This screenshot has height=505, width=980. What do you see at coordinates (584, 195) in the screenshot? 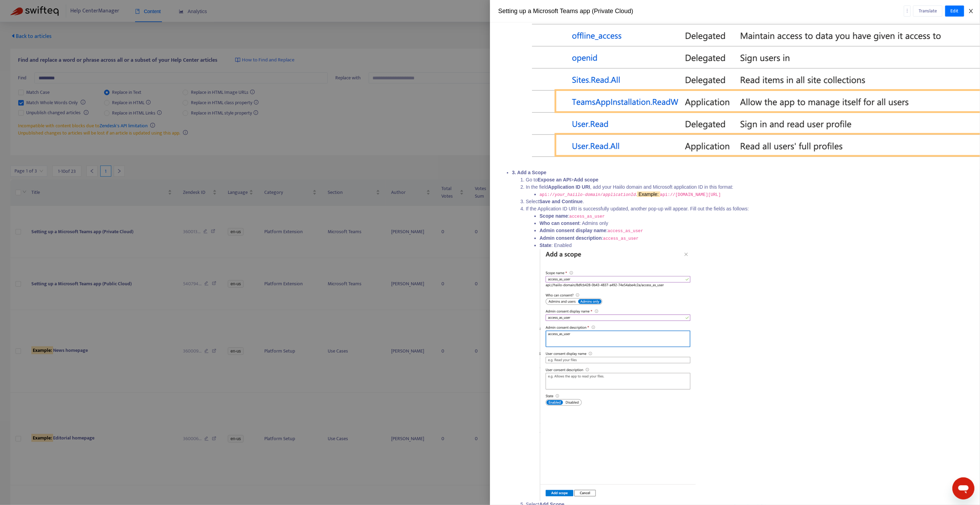
I see `em: haiilo-domain` at bounding box center [584, 195].